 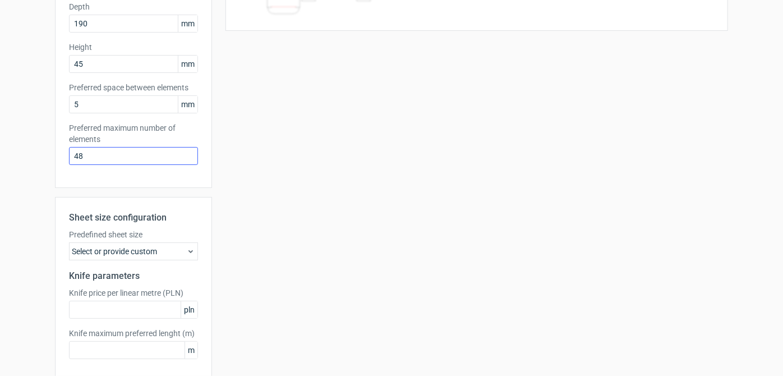 I want to click on label: Height, so click(x=133, y=47).